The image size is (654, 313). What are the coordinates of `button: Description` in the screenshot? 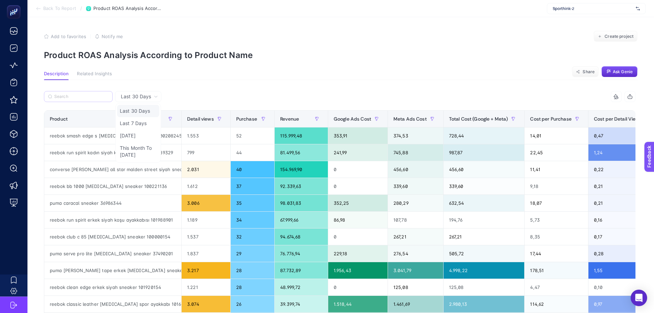 It's located at (56, 76).